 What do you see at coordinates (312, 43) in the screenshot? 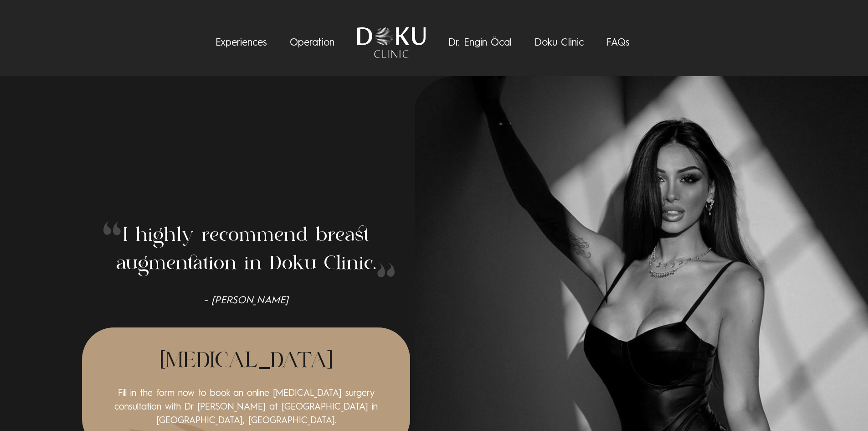
I see `a: Operation` at bounding box center [312, 43].